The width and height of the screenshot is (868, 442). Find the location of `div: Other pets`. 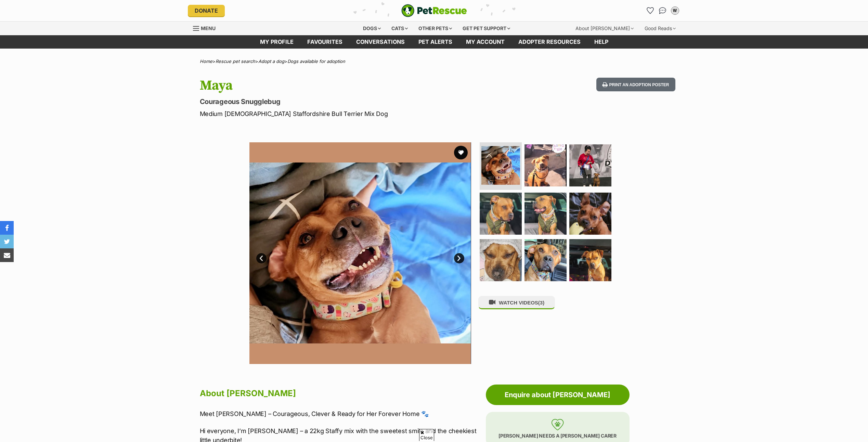

div: Other pets is located at coordinates (435, 28).